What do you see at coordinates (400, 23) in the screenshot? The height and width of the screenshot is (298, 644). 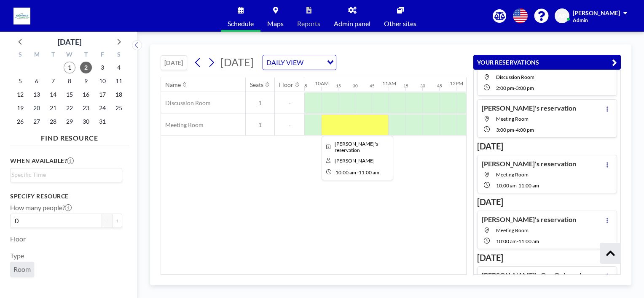 I see `span: Other sites` at bounding box center [400, 23].